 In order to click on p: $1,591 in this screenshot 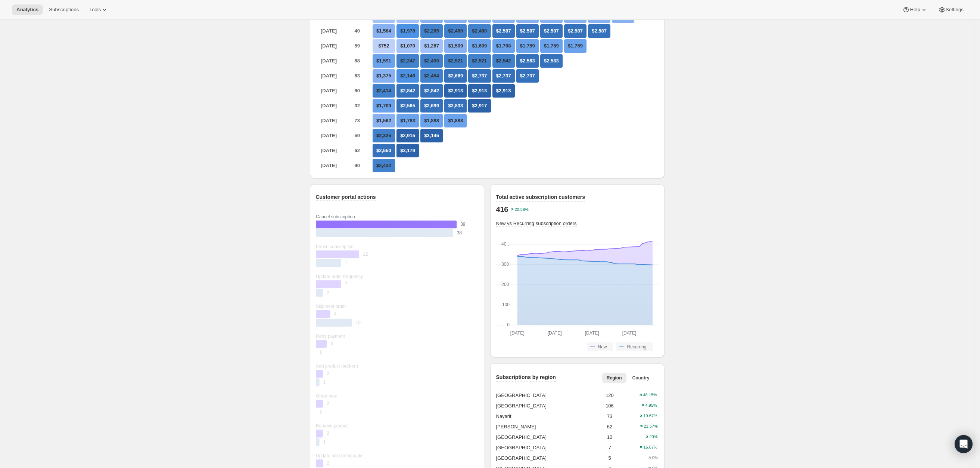, I will do `click(384, 61)`.